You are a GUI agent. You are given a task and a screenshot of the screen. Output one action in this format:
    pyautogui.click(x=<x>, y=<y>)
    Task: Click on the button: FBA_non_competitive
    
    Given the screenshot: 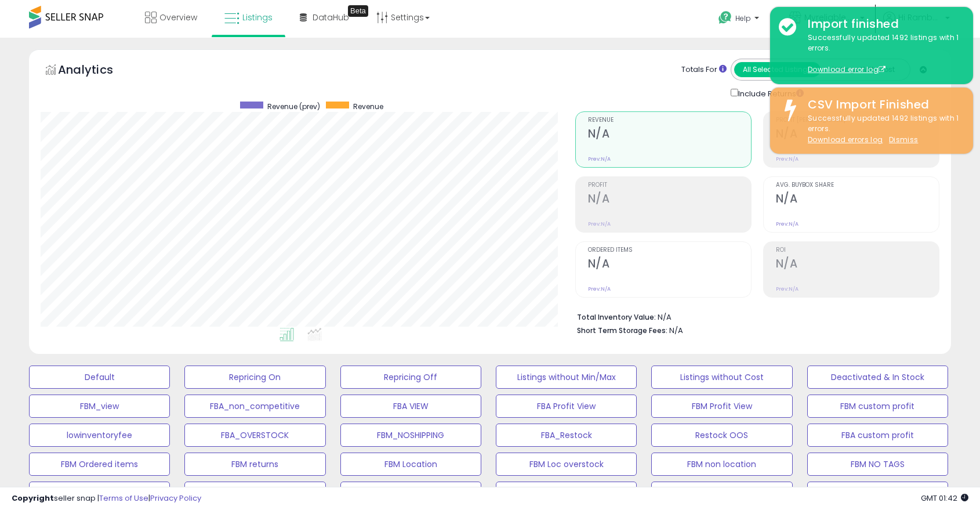 What is the action you would take?
    pyautogui.click(x=255, y=406)
    